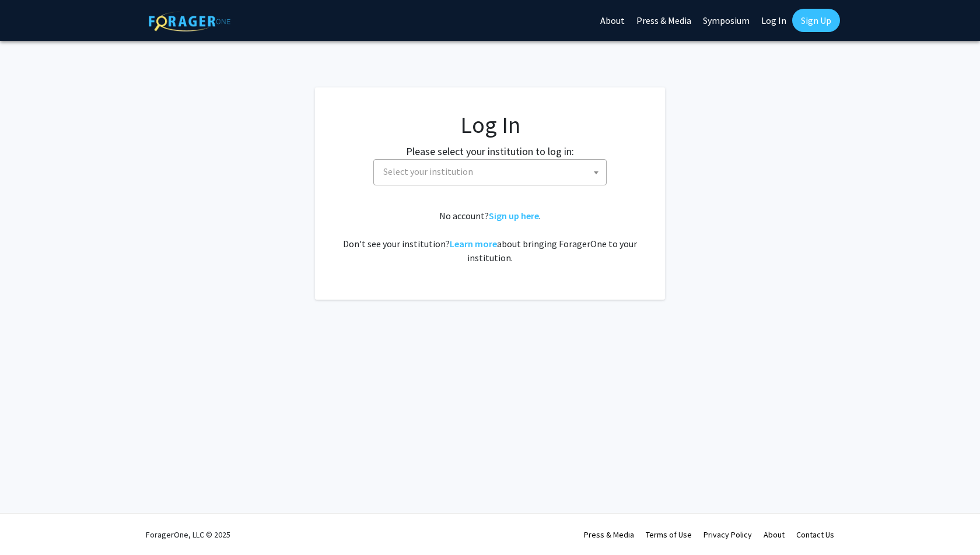 This screenshot has width=980, height=555. Describe the element at coordinates (473, 244) in the screenshot. I see `a: Learn more about bringing ForagerOne to your institution` at that location.